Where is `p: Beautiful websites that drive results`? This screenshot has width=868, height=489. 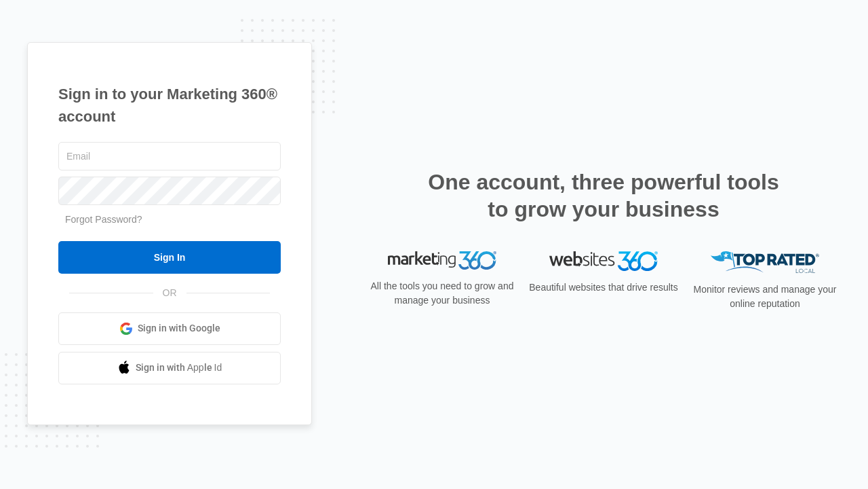
p: Beautiful websites that drive results is located at coordinates (604, 287).